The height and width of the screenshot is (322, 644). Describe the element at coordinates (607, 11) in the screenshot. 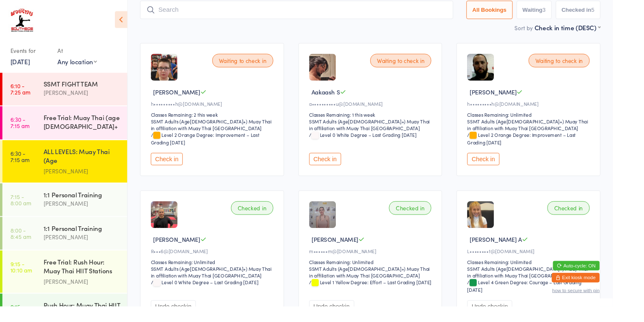

I see `button: Checked in5` at that location.